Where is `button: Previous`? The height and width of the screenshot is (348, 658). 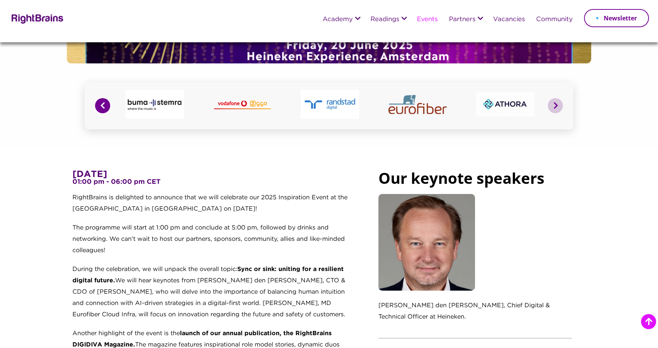
button: Previous is located at coordinates (103, 106).